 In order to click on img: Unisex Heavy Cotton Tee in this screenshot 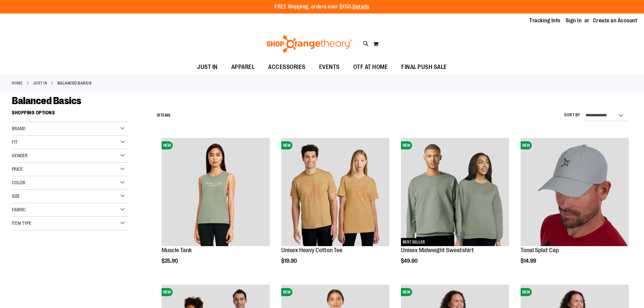, I will do `click(336, 192)`.